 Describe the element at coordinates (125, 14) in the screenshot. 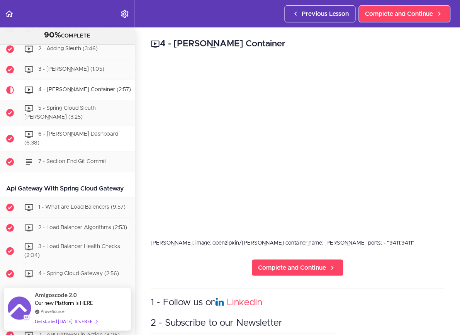

I see `svg: Settings Menu` at that location.